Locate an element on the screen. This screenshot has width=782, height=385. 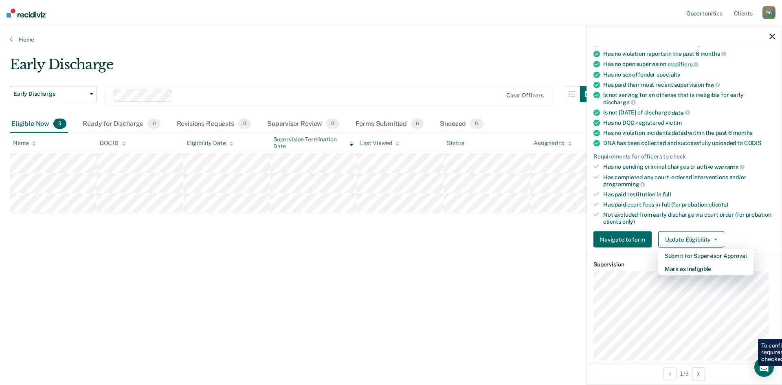
div: Assigned to is located at coordinates (553, 143).